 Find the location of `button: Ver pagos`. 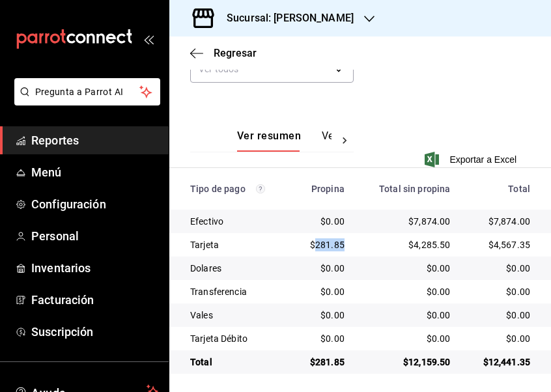

button: Ver pagos is located at coordinates (346, 140).